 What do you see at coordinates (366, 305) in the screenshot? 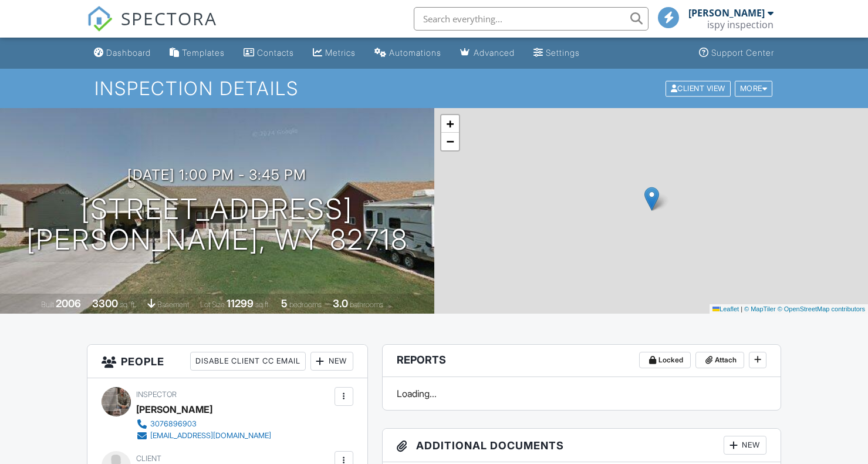
I see `span: bathrooms` at bounding box center [366, 305].